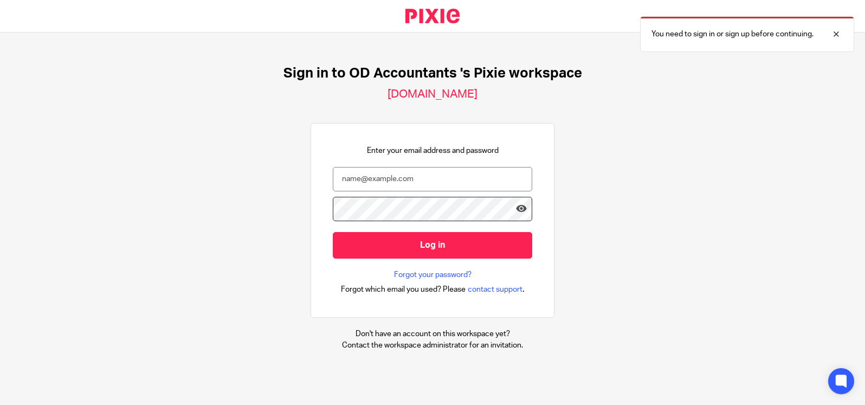  I want to click on p: Contact the workspace administrator for an invitation., so click(432, 345).